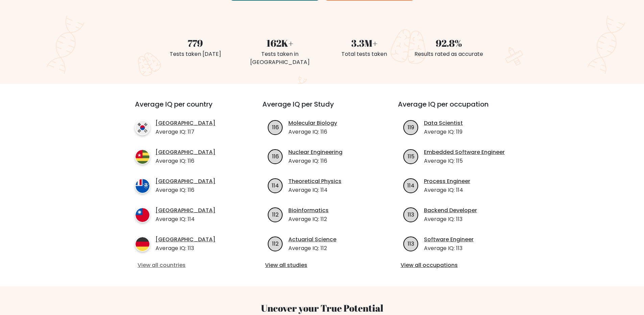 The width and height of the screenshot is (644, 315). I want to click on a: Bioinformatics, so click(309, 210).